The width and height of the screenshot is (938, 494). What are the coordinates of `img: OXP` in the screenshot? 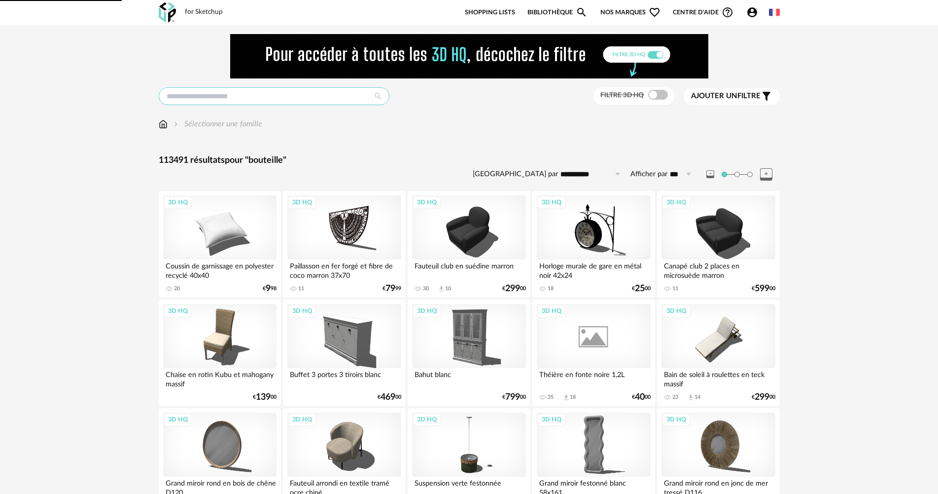 It's located at (167, 12).